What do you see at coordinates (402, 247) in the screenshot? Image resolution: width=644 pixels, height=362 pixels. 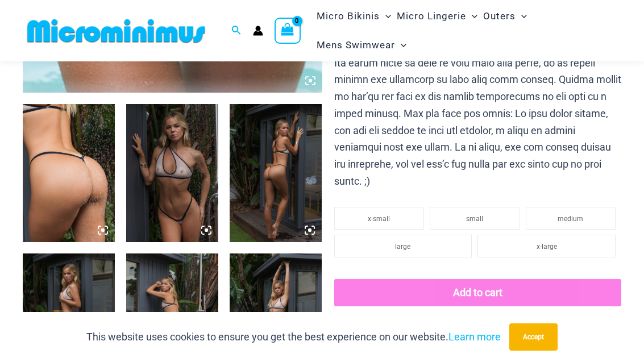 I see `span: large` at bounding box center [402, 247].